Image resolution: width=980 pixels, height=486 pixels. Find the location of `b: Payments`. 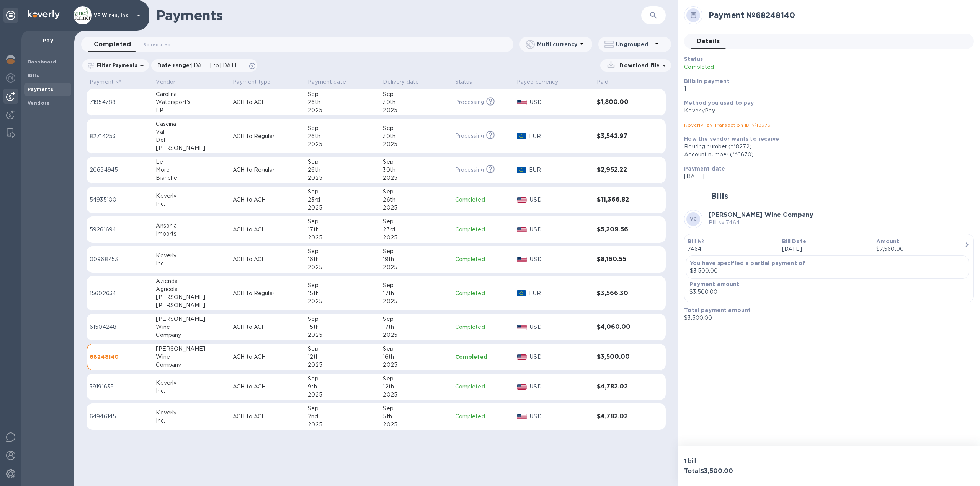

b: Payments is located at coordinates (40, 89).